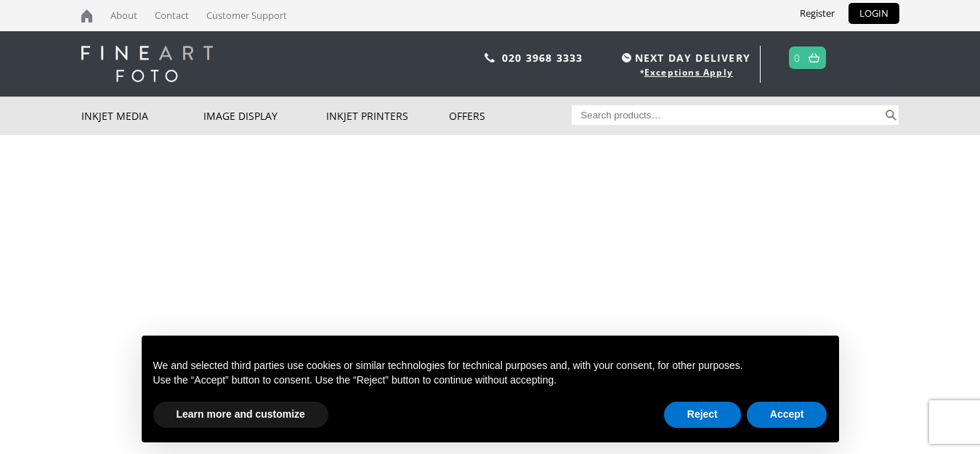 The width and height of the screenshot is (980, 454). I want to click on img: basket.svg, so click(813, 57).